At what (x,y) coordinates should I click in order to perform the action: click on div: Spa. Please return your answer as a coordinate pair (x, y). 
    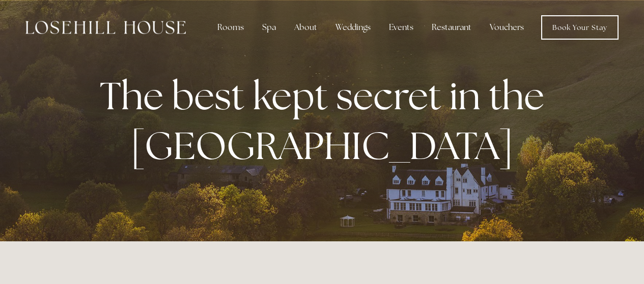
    Looking at the image, I should click on (269, 27).